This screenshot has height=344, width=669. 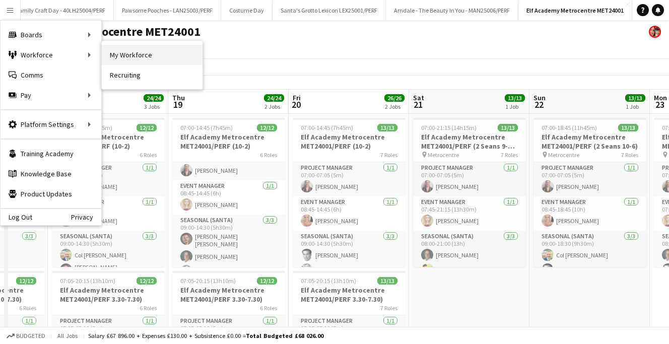 I want to click on a: Log Out, so click(x=16, y=217).